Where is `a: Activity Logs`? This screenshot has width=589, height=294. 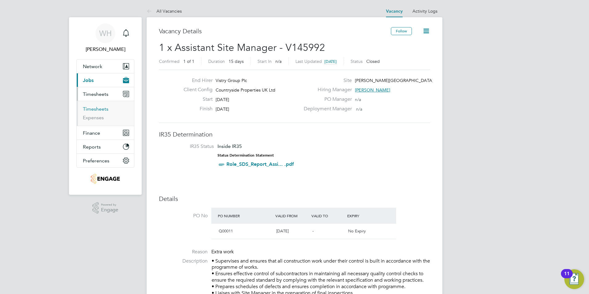
a: Activity Logs is located at coordinates (425, 11).